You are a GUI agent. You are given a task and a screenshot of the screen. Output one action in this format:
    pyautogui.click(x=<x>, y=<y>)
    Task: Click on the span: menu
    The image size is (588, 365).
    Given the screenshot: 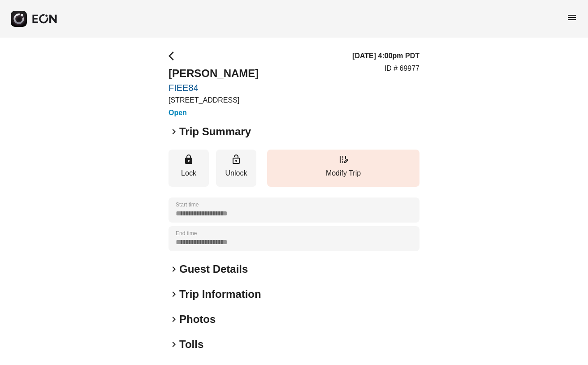 What is the action you would take?
    pyautogui.click(x=572, y=17)
    